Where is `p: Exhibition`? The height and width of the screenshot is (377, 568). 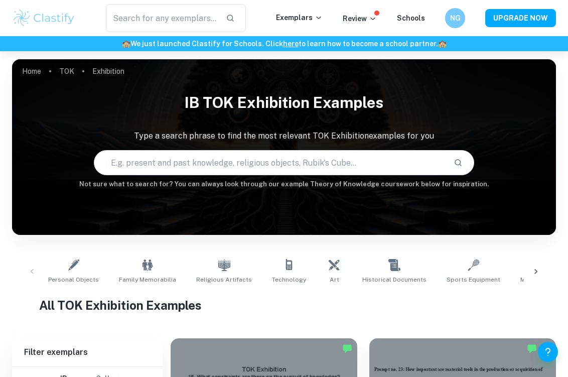 p: Exhibition is located at coordinates (108, 71).